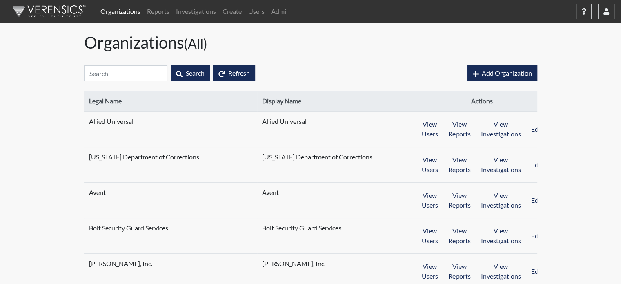 Image resolution: width=621 pixels, height=284 pixels. I want to click on a: Organizations, so click(120, 11).